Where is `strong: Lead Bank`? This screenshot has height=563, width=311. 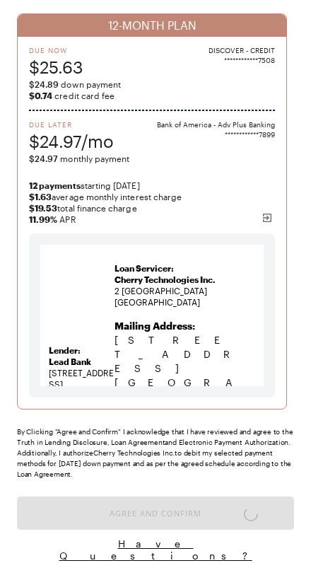
strong: Lead Bank is located at coordinates (70, 361).